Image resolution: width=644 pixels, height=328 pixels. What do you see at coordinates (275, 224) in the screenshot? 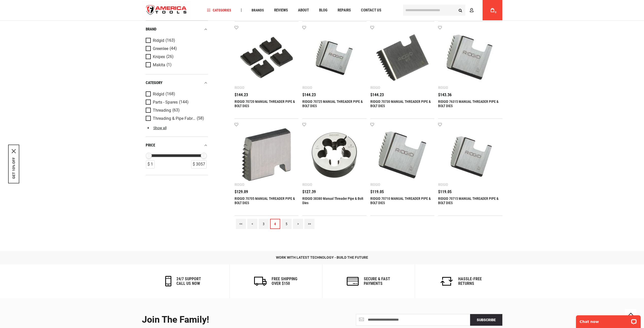
I see `a: 4` at bounding box center [275, 224].